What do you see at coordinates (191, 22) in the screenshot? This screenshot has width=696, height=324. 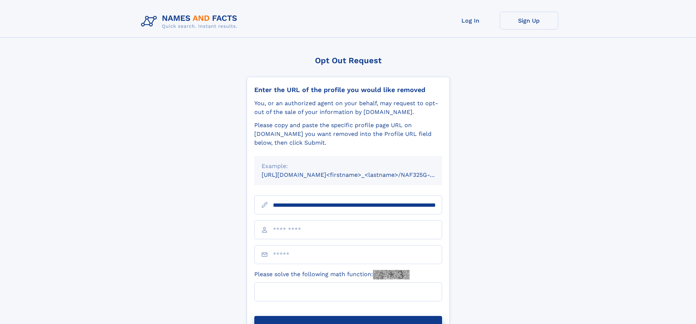 I see `img: Logo Names and Facts` at bounding box center [191, 22].